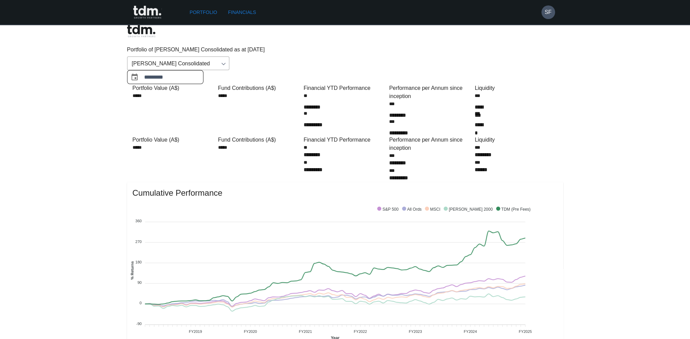 Image resolution: width=690 pixels, height=339 pixels. What do you see at coordinates (415, 332) in the screenshot?
I see `tspan: FY2023` at bounding box center [415, 332].